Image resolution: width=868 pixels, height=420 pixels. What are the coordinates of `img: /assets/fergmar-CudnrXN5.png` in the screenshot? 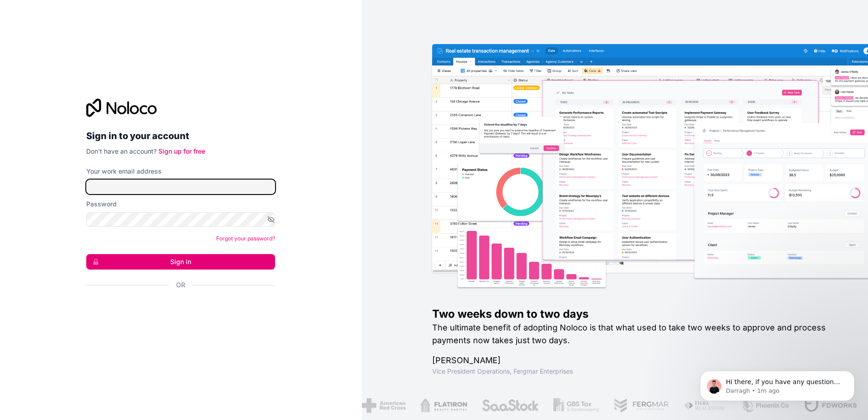 It's located at (641, 406).